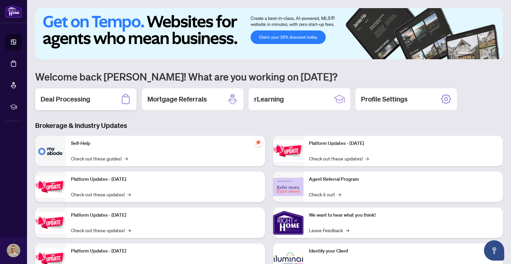  What do you see at coordinates (288, 150) in the screenshot?
I see `img: Platform Updates - June 23, 2025` at bounding box center [288, 150].